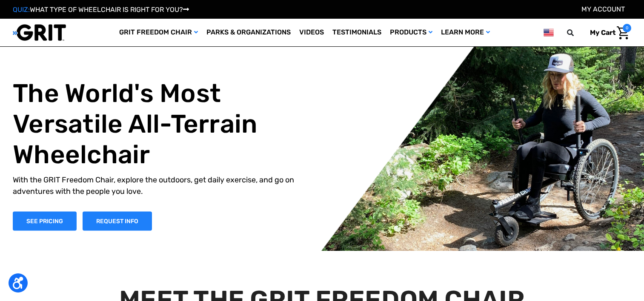  Describe the element at coordinates (248, 33) in the screenshot. I see `a: Parks & Organizations` at that location.